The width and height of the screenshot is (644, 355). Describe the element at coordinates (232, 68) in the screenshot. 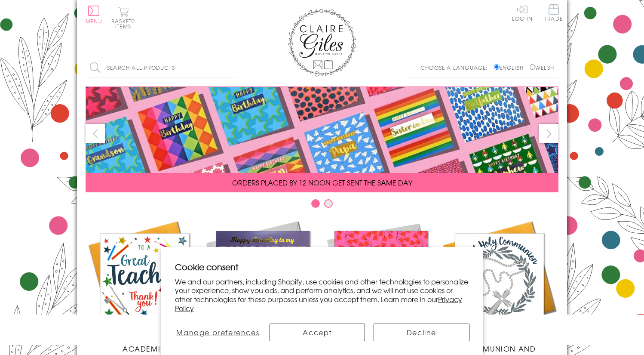

I see `input: Search` at that location.